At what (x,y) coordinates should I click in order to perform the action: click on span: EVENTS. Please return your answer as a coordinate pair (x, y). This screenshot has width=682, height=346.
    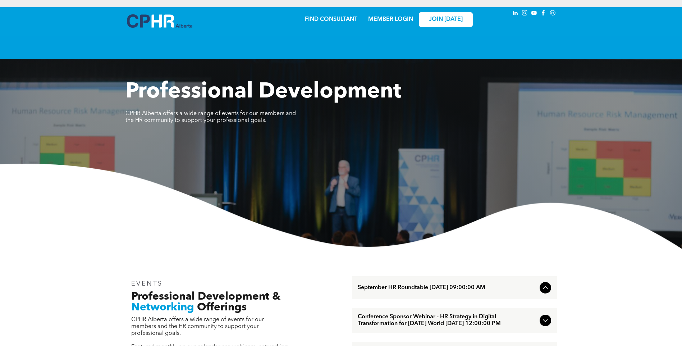
    Looking at the image, I should click on (147, 284).